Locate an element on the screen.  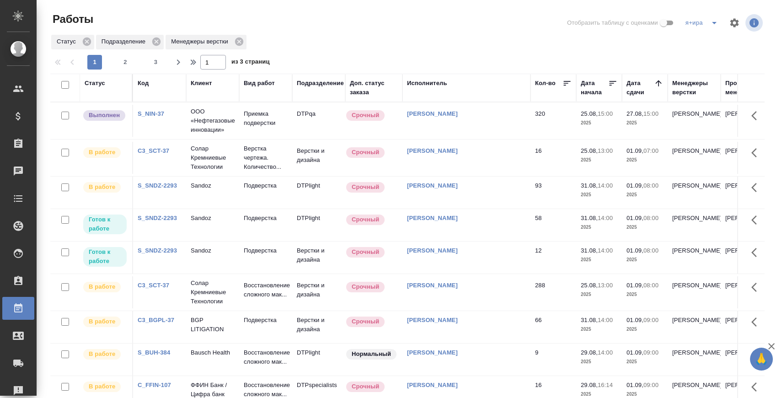
div: Дата начала is located at coordinates (595, 88).